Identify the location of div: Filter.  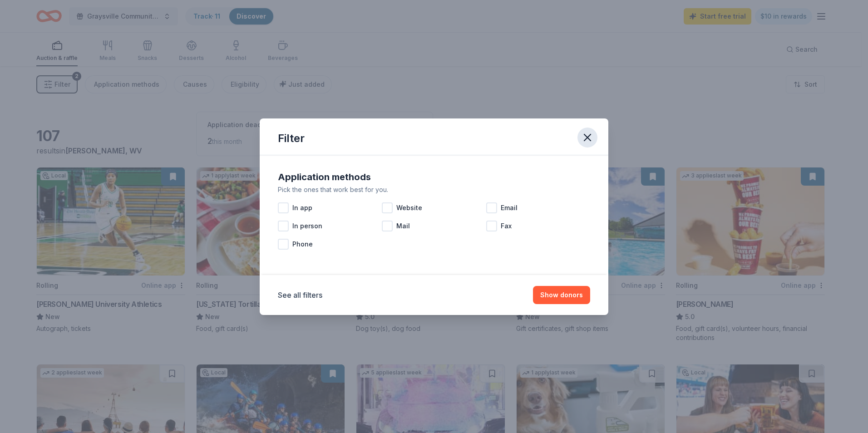
(291, 138).